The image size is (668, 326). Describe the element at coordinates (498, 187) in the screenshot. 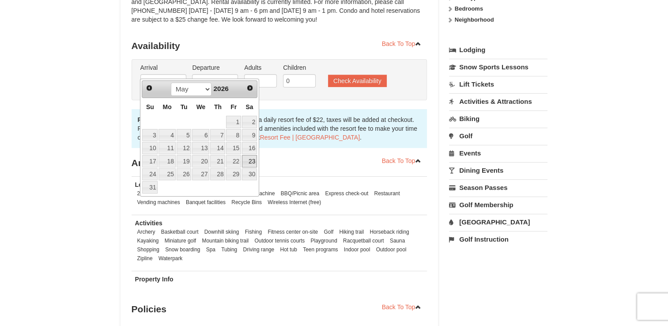

I see `a: Season Passes` at that location.